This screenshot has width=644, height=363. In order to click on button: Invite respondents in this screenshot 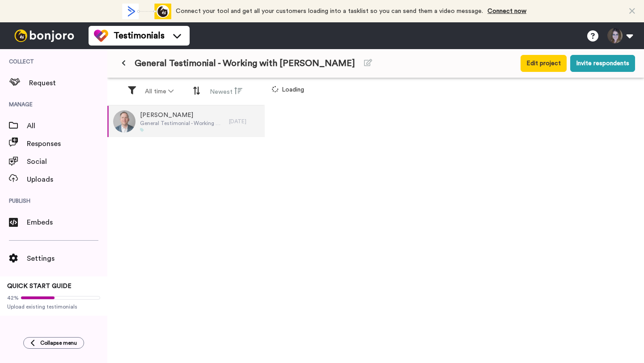, I will do `click(602, 63)`.